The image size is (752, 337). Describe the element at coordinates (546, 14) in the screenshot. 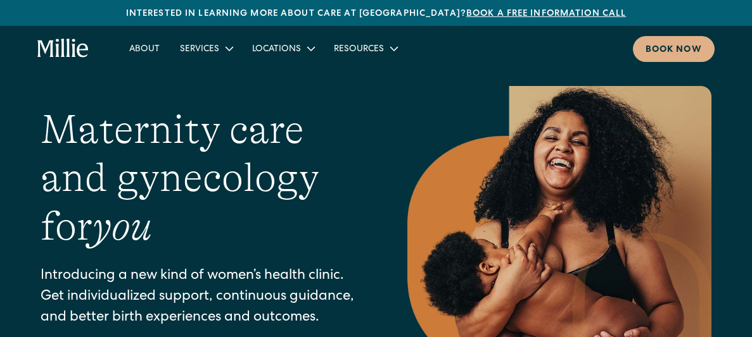

I see `a: Book a free information call` at that location.